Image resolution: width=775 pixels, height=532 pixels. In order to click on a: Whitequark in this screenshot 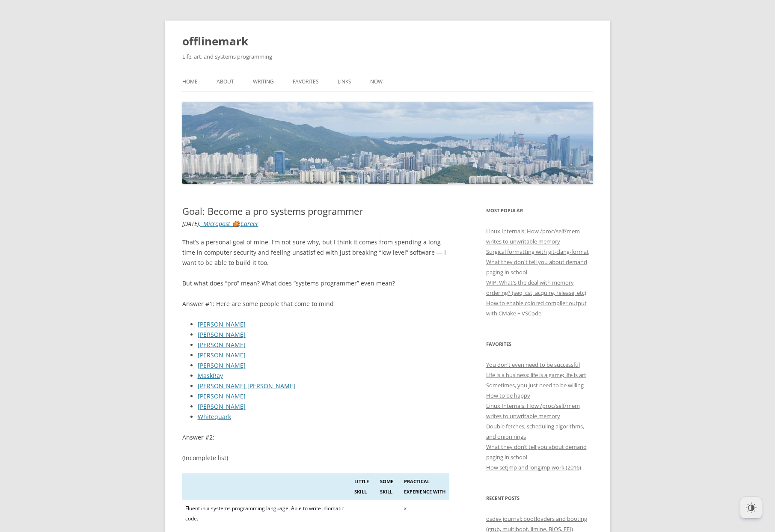, I will do `click(214, 417)`.